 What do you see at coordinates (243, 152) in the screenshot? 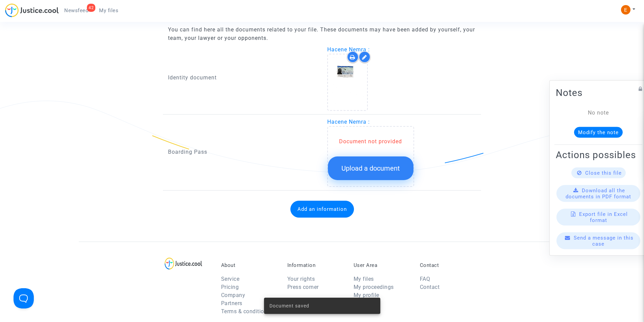
I see `p: Boarding Pass` at bounding box center [243, 152].